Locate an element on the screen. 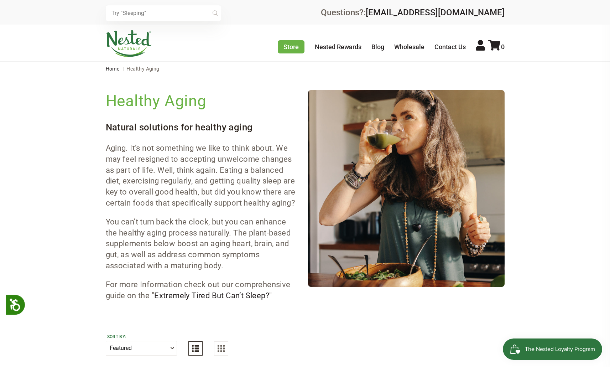  img: Nested Naturals is located at coordinates (129, 43).